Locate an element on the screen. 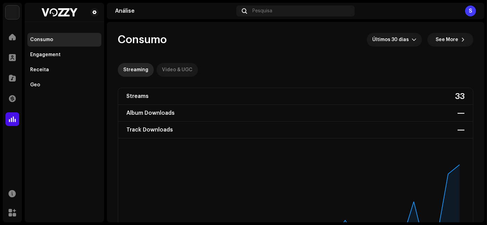 The image size is (487, 225). div: Análise is located at coordinates (174, 11).